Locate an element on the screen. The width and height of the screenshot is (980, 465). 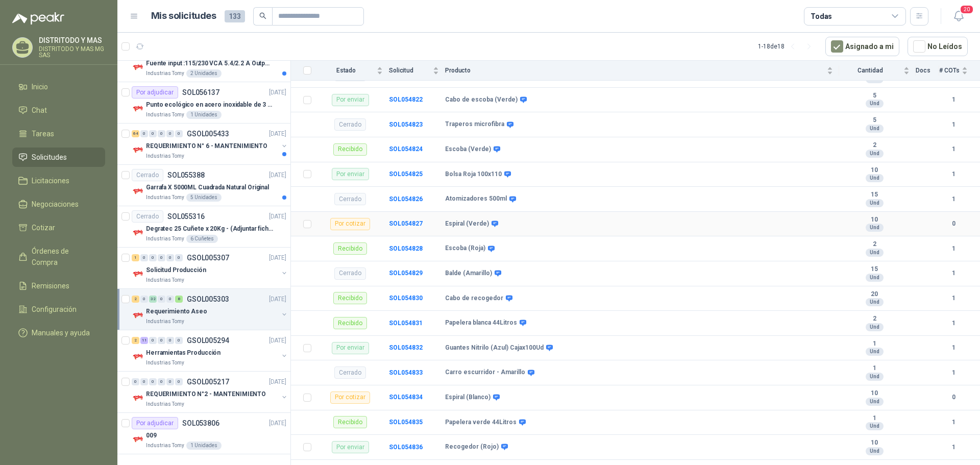
a: SOL054835 is located at coordinates (406, 422).